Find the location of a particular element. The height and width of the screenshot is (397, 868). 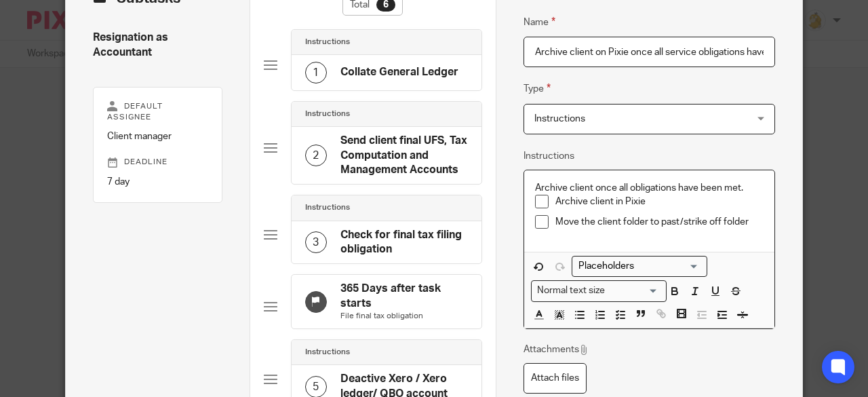

p: Default assignee is located at coordinates (157, 112).